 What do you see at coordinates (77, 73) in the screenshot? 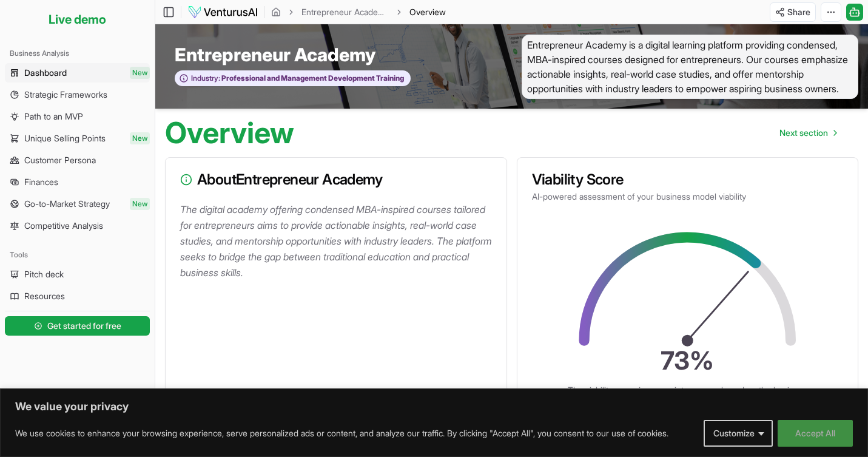
I see `a: DashboardNew` at bounding box center [77, 73].